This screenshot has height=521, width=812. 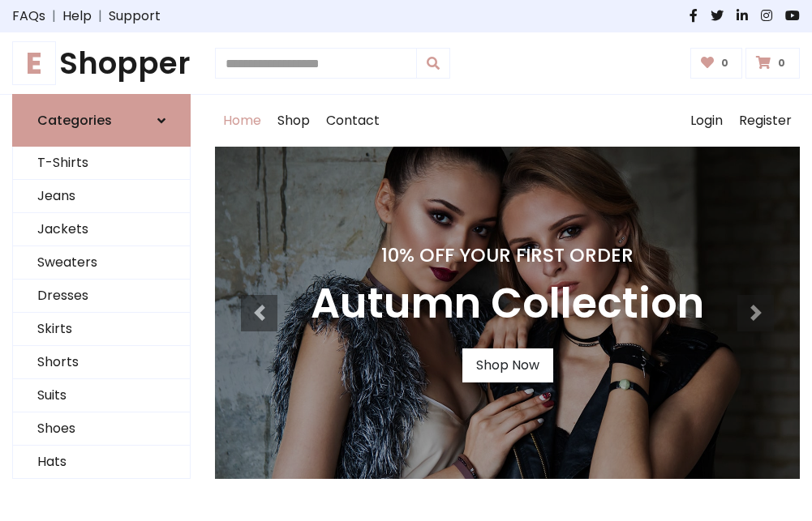 What do you see at coordinates (101, 329) in the screenshot?
I see `a: Skirts` at bounding box center [101, 329].